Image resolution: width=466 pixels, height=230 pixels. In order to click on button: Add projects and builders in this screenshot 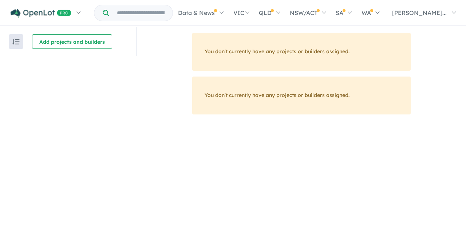, I will do `click(72, 42)`.